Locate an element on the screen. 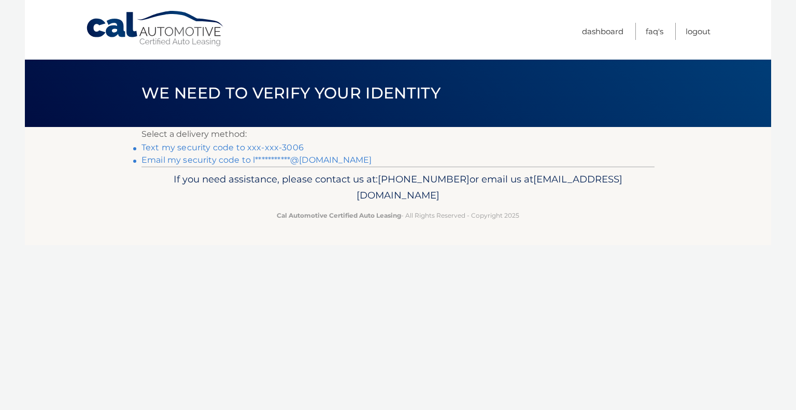  a: FAQ's is located at coordinates (654, 31).